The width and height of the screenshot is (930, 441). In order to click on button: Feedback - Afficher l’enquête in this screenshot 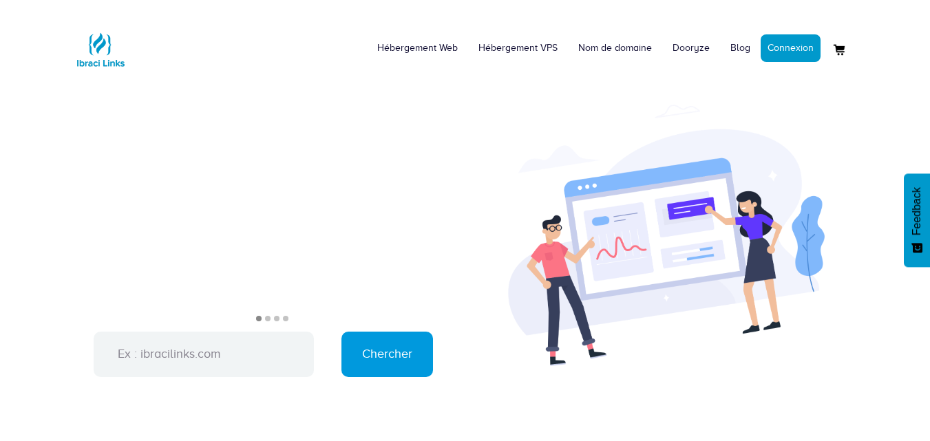, I will do `click(917, 220)`.